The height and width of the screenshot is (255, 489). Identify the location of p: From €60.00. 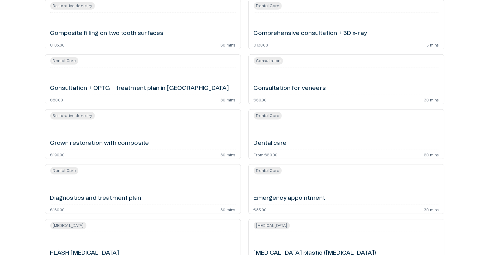
(266, 154).